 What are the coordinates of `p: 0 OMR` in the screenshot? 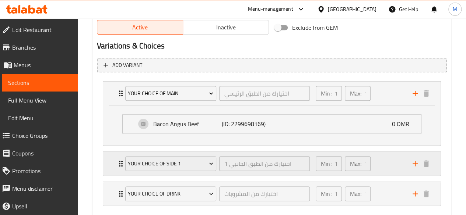 It's located at (403, 124).